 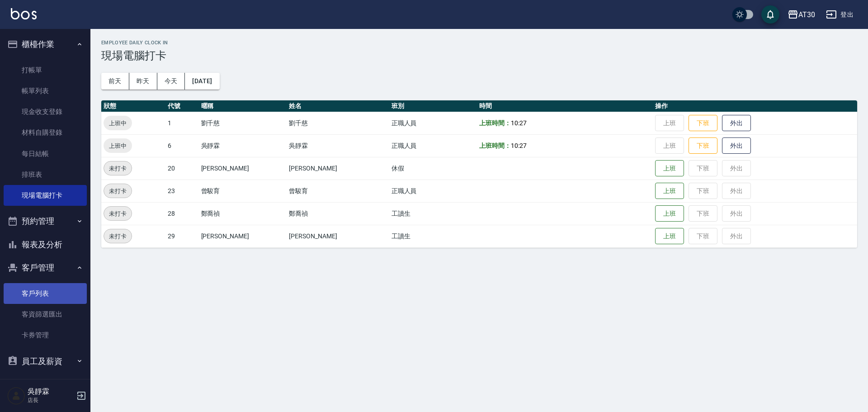 I want to click on a: 排班表, so click(x=45, y=174).